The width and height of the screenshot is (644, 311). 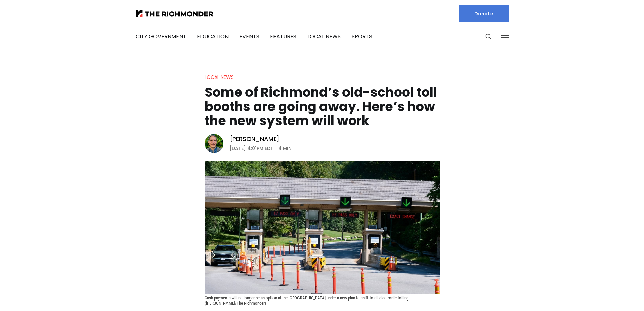 What do you see at coordinates (362, 36) in the screenshot?
I see `a: Sports` at bounding box center [362, 36].